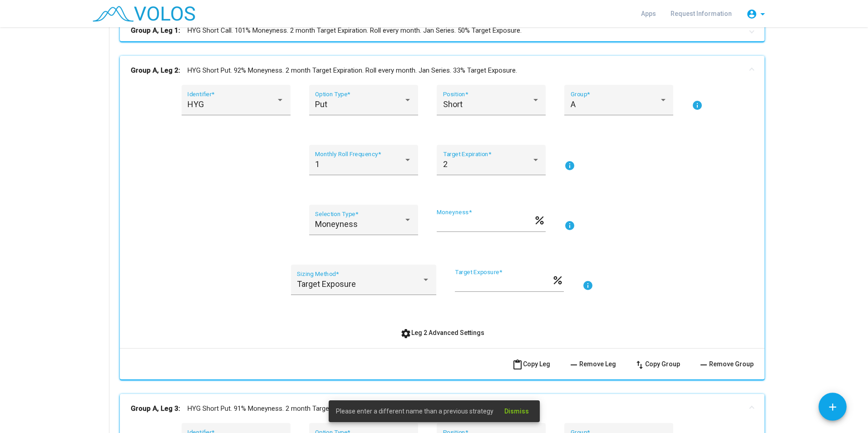  I want to click on span: Put, so click(321, 104).